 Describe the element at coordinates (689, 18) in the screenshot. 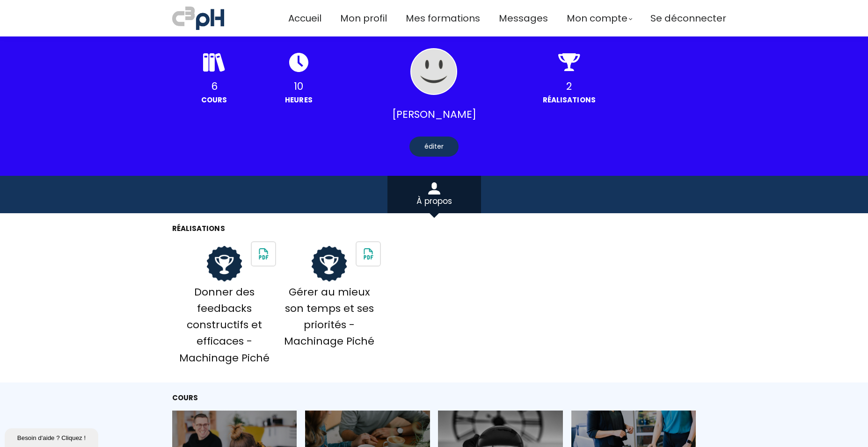

I see `span: Se déconnecter` at that location.